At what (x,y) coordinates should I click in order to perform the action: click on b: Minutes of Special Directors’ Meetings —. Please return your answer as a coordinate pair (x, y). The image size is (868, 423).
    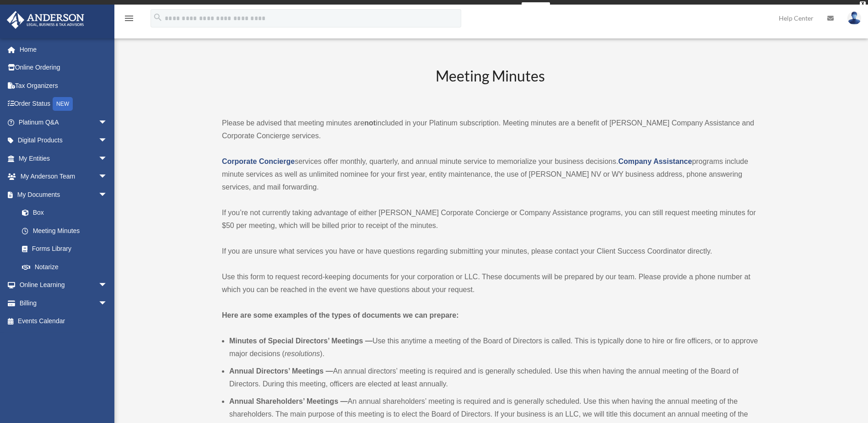
    Looking at the image, I should click on (300, 340).